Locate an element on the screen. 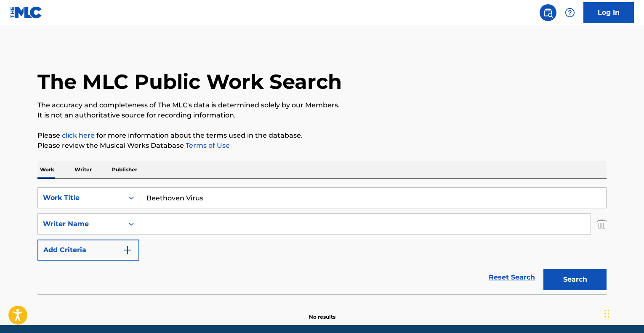 This screenshot has width=644, height=333. div: Chat Widget is located at coordinates (623, 313).